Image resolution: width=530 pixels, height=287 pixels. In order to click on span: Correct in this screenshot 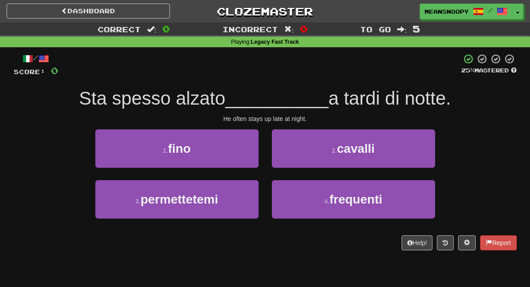, I will do `click(119, 29)`.